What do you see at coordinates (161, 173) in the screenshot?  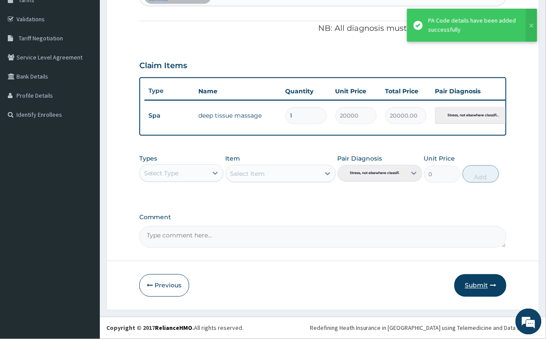 I see `div: Select Type` at bounding box center [161, 173].